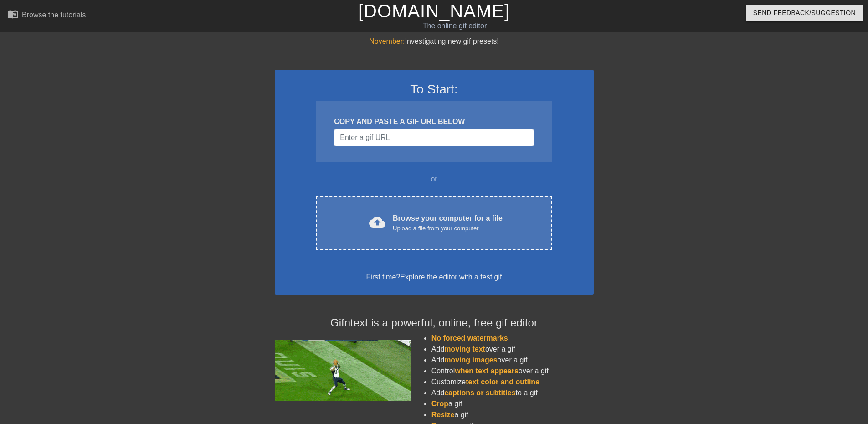 Image resolution: width=868 pixels, height=424 pixels. What do you see at coordinates (464, 348) in the screenshot?
I see `span: moving text` at bounding box center [464, 348].